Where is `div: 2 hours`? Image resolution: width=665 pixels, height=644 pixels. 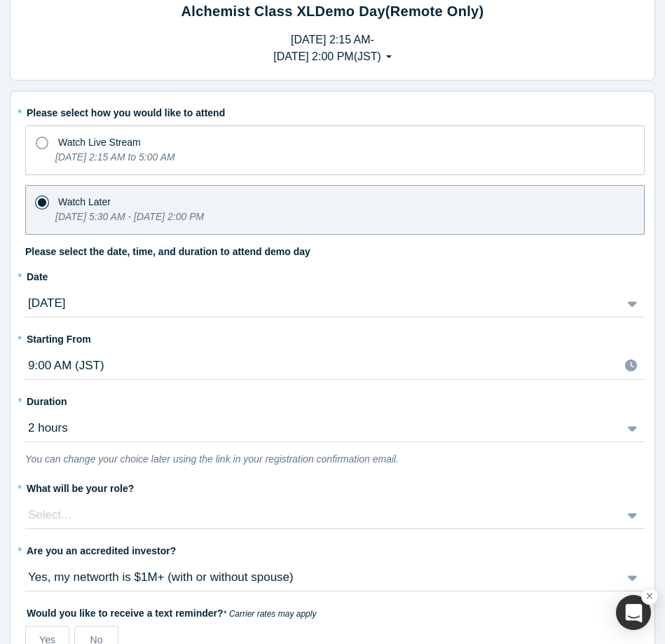 div: 2 hours is located at coordinates (319, 428).